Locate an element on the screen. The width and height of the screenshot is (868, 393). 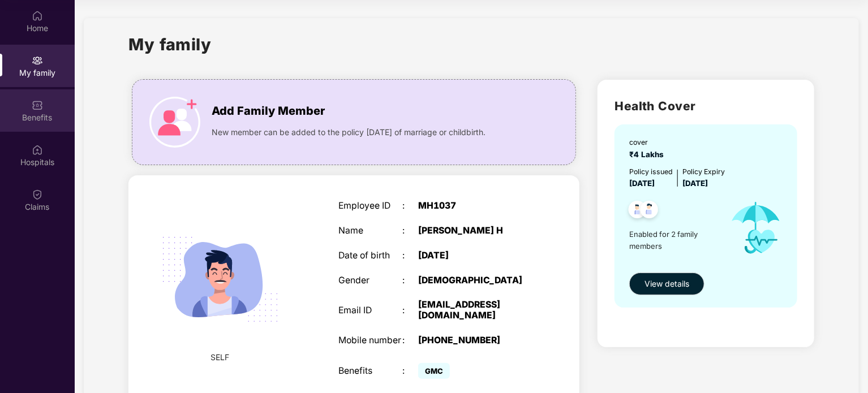
div: Policy Expiry is located at coordinates (703, 171).